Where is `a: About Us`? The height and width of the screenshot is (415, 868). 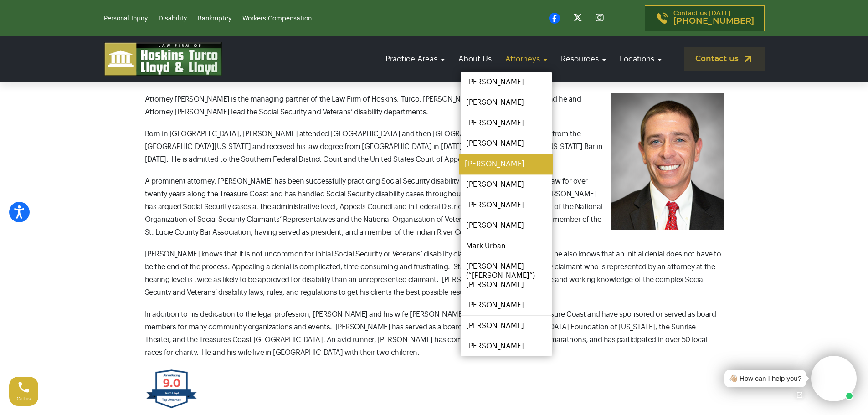
a: About Us is located at coordinates (475, 59).